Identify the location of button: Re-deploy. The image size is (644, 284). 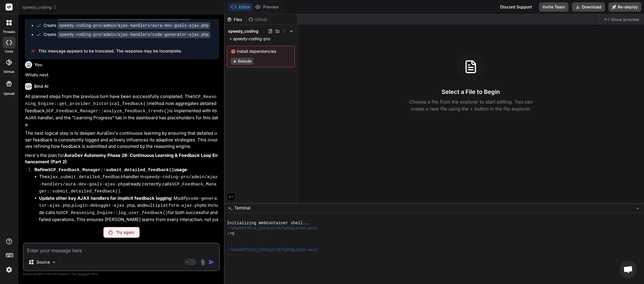
(625, 7).